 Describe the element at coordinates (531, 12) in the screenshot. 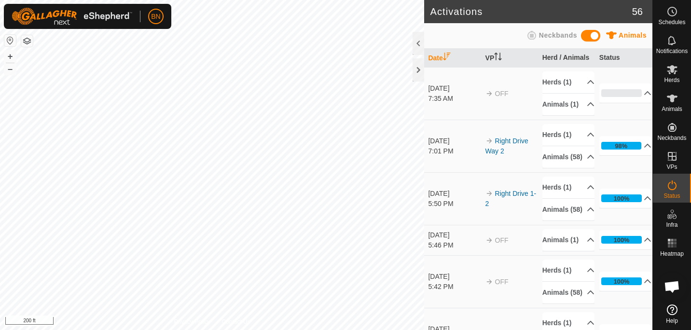

I see `h2: Activations` at that location.